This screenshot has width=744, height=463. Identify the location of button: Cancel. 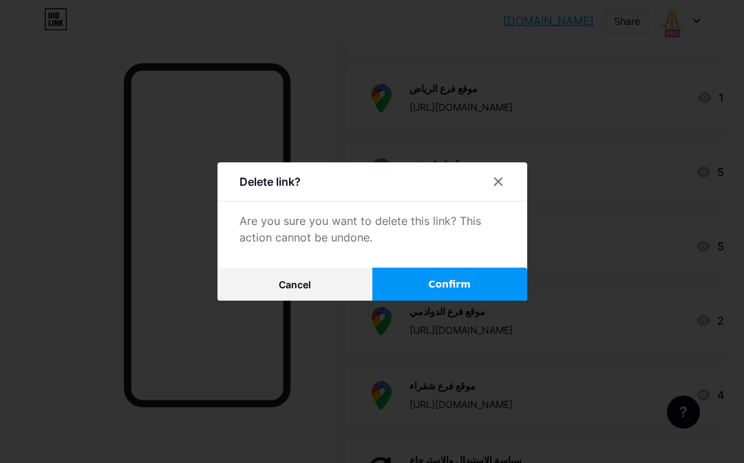
(295, 284).